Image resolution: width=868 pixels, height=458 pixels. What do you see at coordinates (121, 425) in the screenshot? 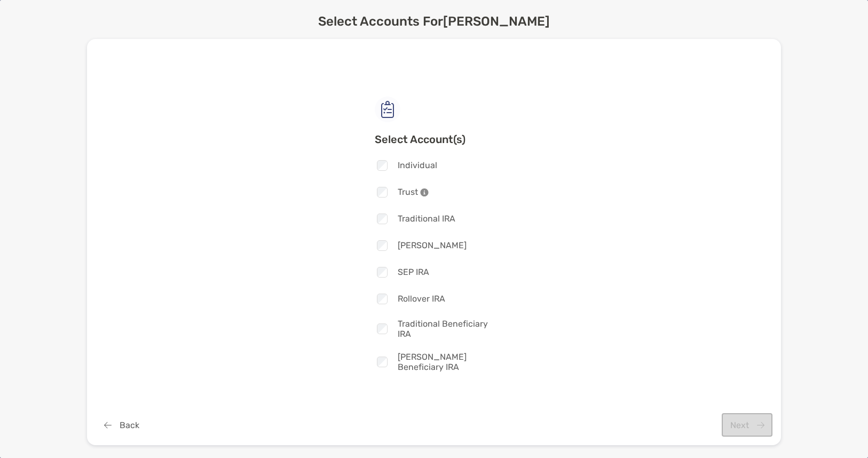
I see `button: Back` at bounding box center [121, 425].